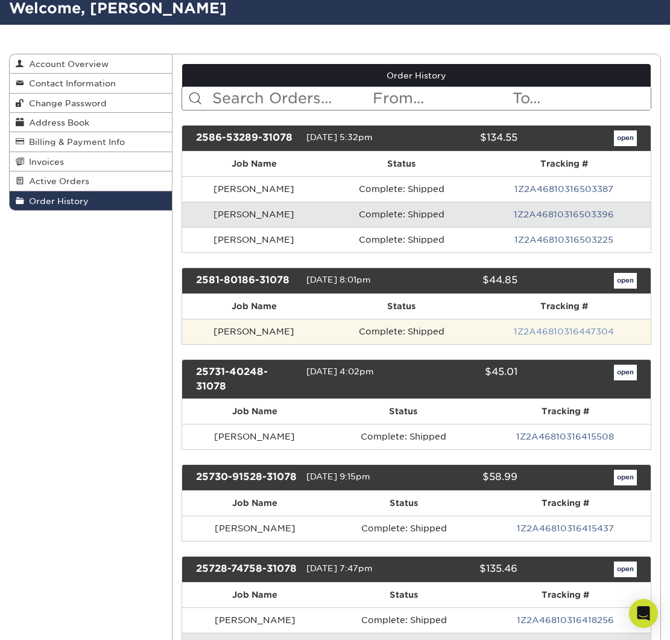  I want to click on span: Active Orders, so click(57, 181).